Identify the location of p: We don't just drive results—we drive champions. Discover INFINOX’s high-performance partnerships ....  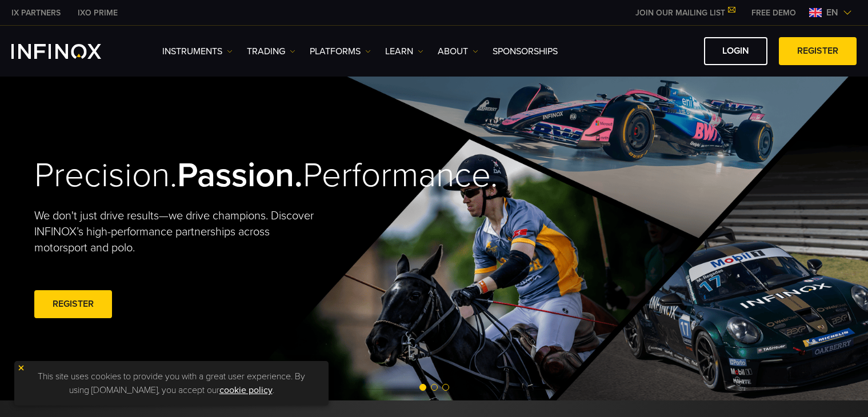
(178, 232).